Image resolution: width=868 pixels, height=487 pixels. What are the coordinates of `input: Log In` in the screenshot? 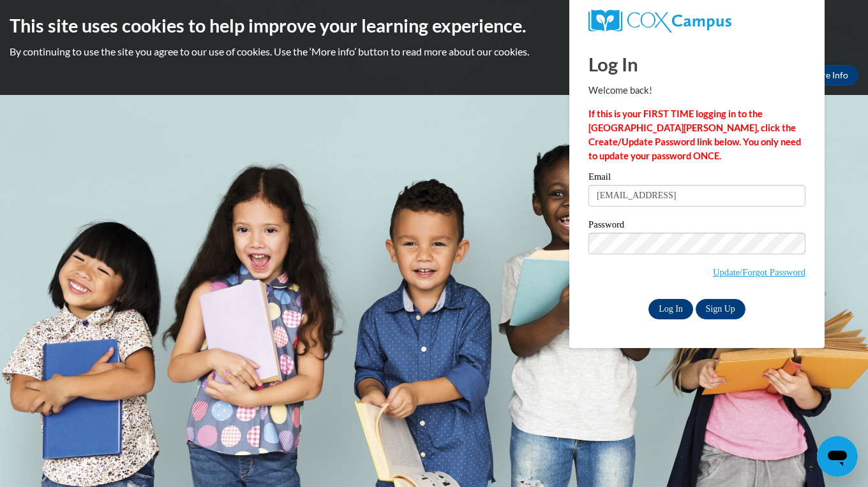 It's located at (671, 309).